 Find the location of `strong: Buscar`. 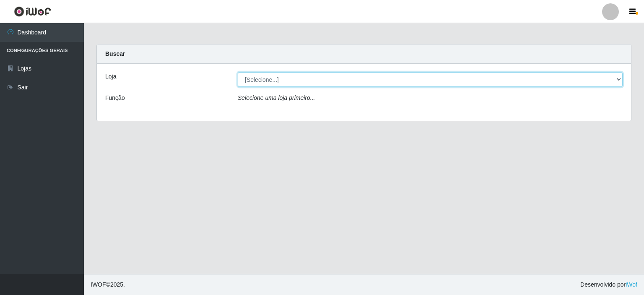

strong: Buscar is located at coordinates (115, 54).